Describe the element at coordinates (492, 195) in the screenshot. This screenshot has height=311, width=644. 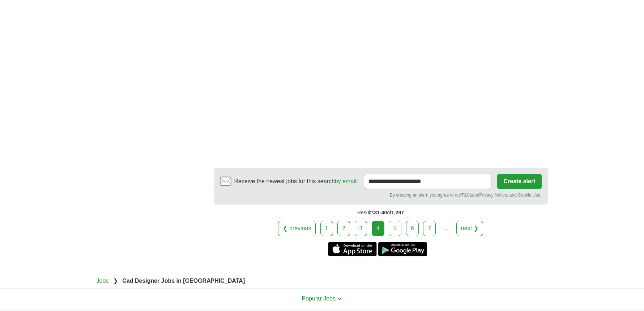
I see `a: Privacy Notice` at that location.